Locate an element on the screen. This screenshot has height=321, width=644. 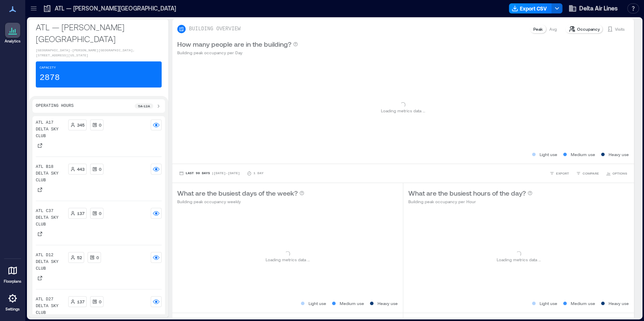
p: Analytics is located at coordinates (12, 41).